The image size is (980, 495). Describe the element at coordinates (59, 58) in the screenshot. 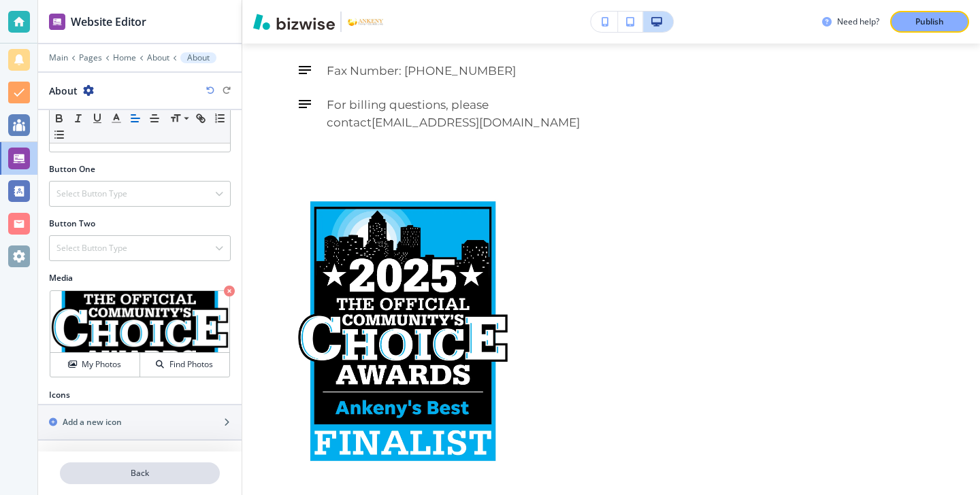

I see `button: Main` at that location.